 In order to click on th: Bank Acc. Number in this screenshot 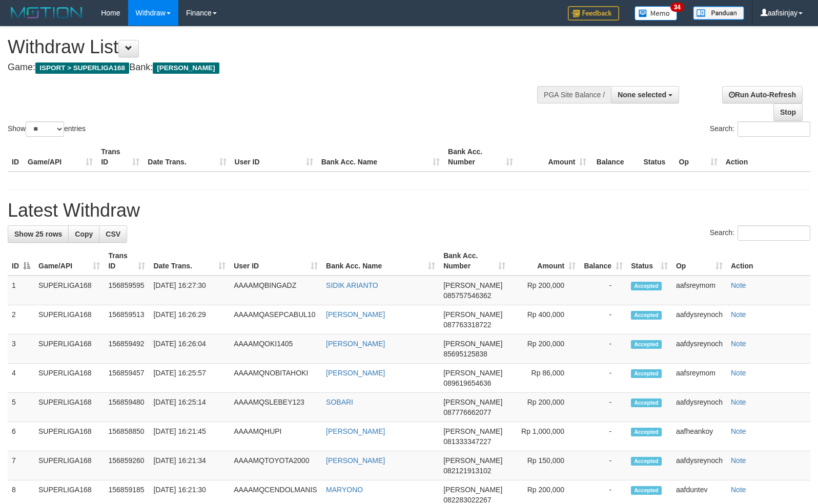, I will do `click(480, 157)`.